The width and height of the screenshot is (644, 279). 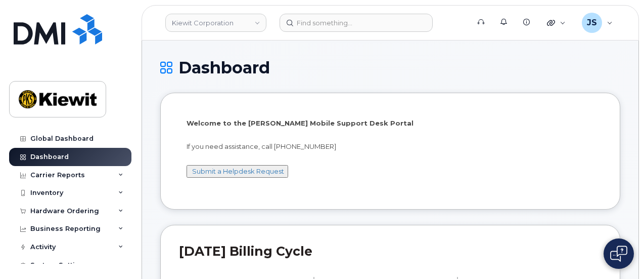 What do you see at coordinates (237, 171) in the screenshot?
I see `button: Submit a Helpdesk Request` at bounding box center [237, 171].